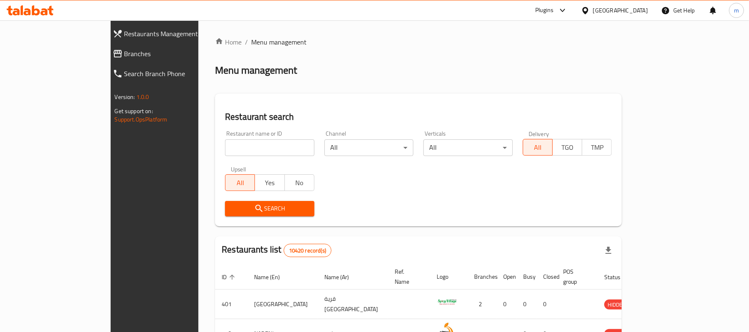 The height and width of the screenshot is (332, 749). I want to click on th: Logo, so click(449, 276).